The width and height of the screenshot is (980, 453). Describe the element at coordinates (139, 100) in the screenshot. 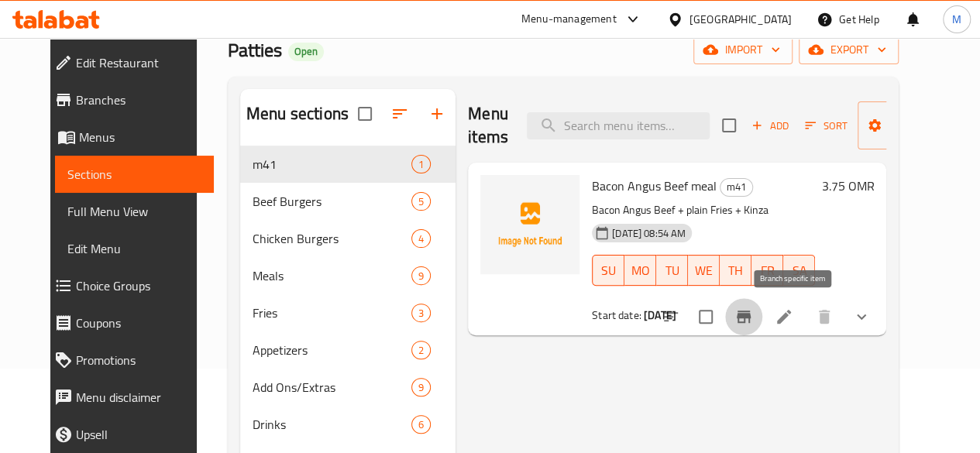

I see `span: Branches` at that location.